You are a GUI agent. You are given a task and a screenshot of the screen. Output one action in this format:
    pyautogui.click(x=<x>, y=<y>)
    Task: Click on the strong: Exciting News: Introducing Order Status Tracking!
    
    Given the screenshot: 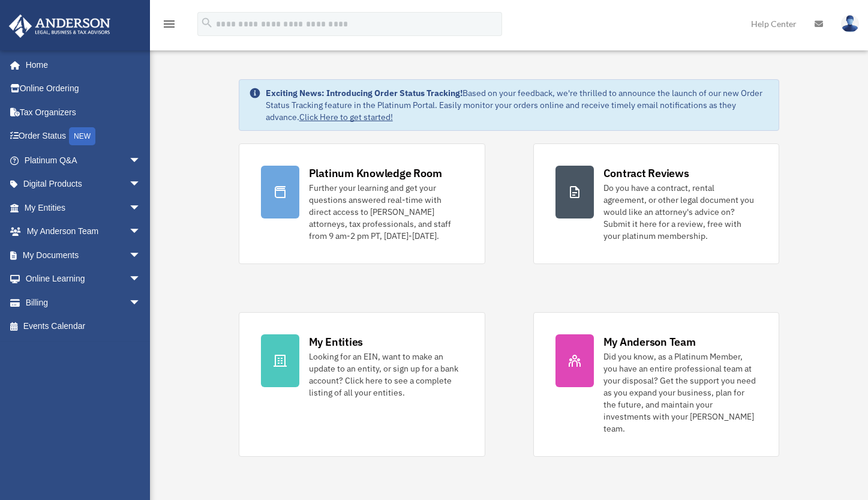 What is the action you would take?
    pyautogui.click(x=364, y=93)
    